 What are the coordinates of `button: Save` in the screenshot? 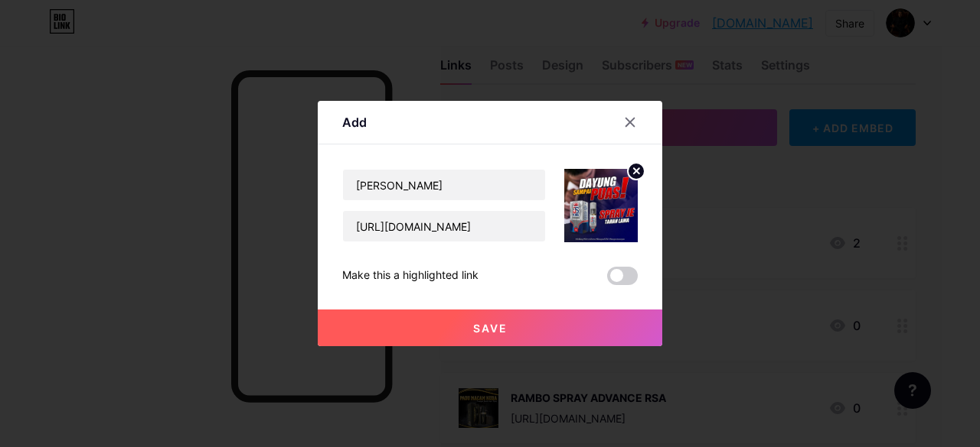 It's located at (490, 328).